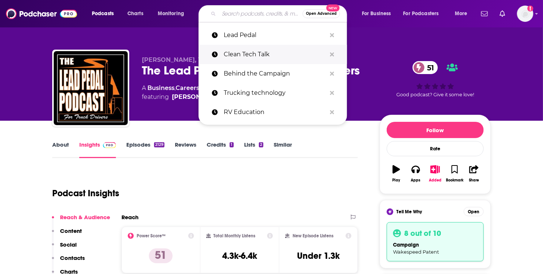 This screenshot has width=543, height=274. Describe the element at coordinates (435, 174) in the screenshot. I see `button: Added` at that location.